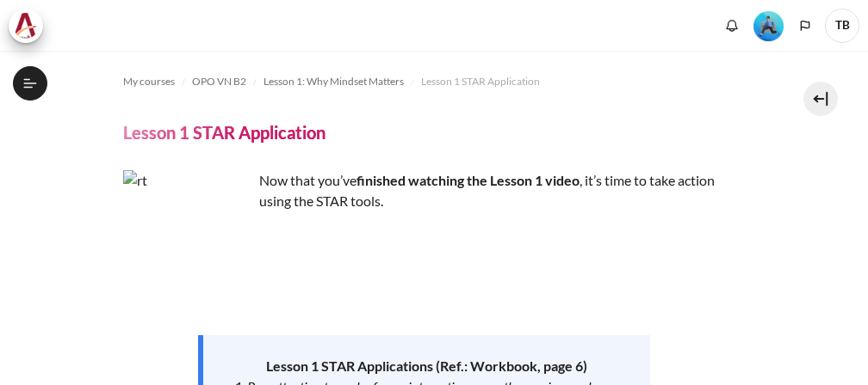  What do you see at coordinates (768, 25) in the screenshot?
I see `a: Level #3` at bounding box center [768, 25].